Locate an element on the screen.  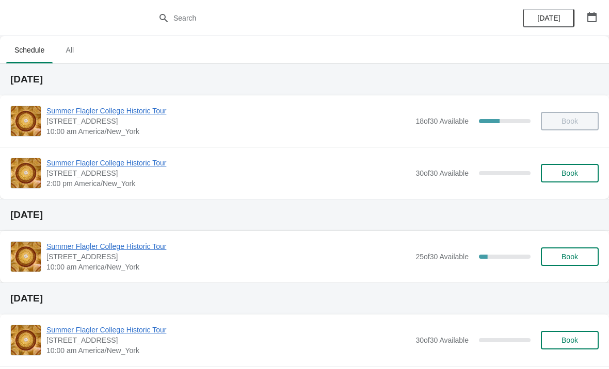
span: 25 of 30 Available is located at coordinates (442, 257).